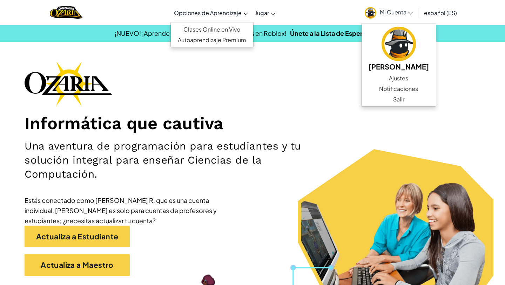 Image resolution: width=505 pixels, height=285 pixels. I want to click on span: español (ES), so click(441, 13).